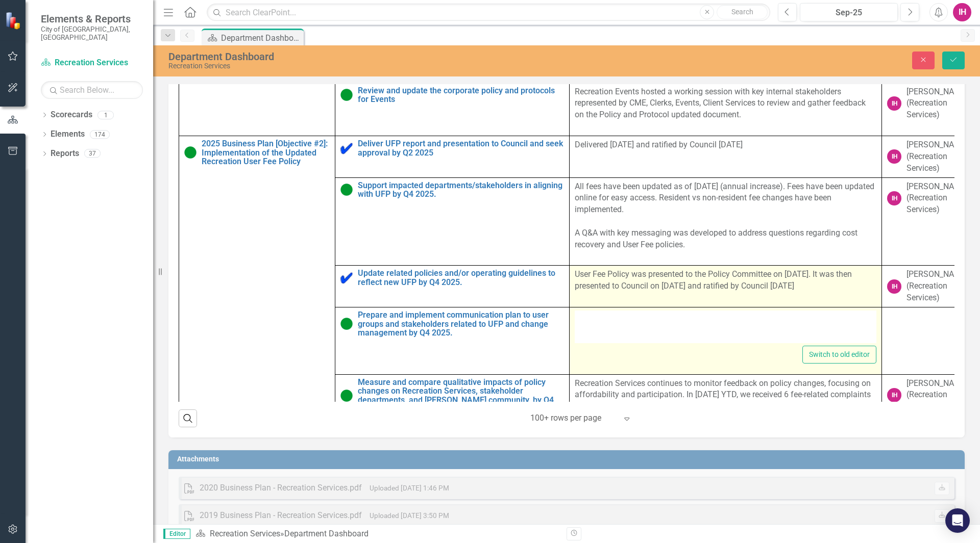  What do you see at coordinates (489, 13) in the screenshot?
I see `input: Search ClearPoint...` at bounding box center [489, 13].